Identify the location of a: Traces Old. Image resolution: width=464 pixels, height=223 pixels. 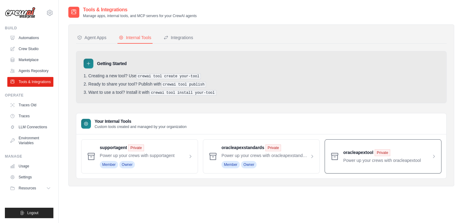
(30, 105).